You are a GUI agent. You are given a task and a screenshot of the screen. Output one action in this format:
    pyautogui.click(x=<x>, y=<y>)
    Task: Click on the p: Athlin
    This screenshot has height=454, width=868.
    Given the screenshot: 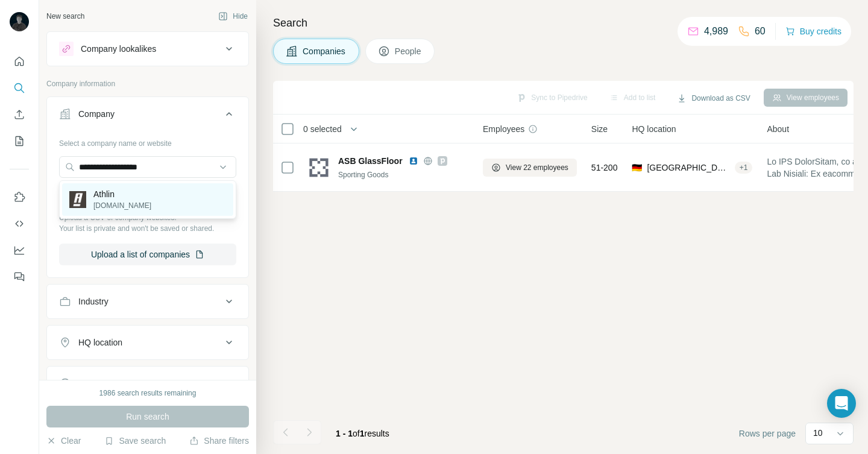 What is the action you would take?
    pyautogui.click(x=122, y=194)
    